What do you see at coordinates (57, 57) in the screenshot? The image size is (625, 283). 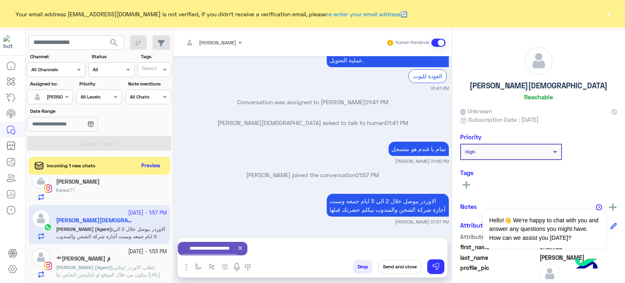 I see `label: Channel:` at bounding box center [57, 57].